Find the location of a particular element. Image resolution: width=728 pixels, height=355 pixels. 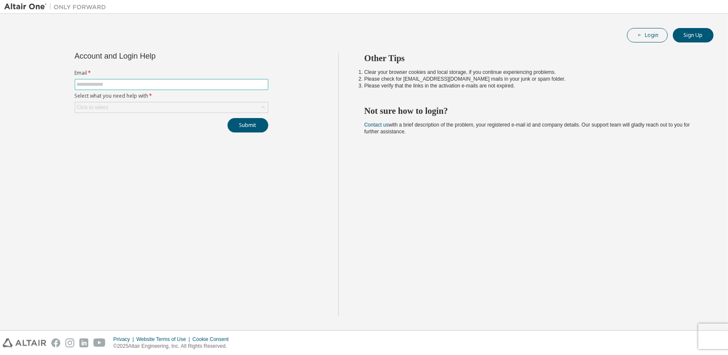

img: linkedin.svg is located at coordinates (84, 343).